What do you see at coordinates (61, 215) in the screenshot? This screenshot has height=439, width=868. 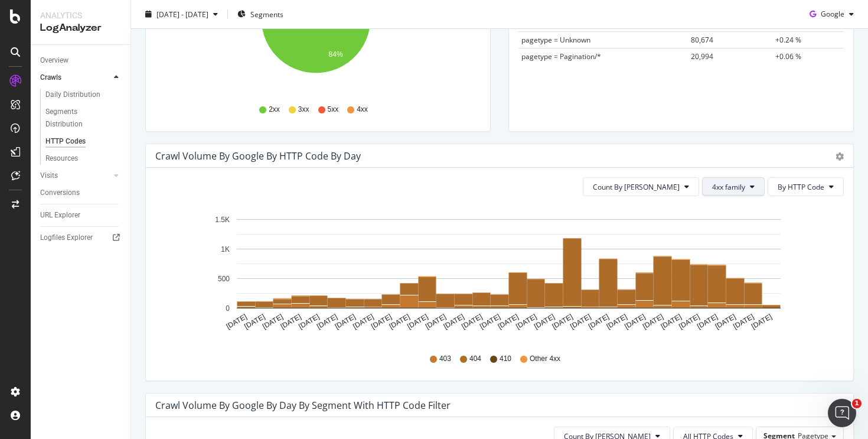 I see `div: URL Explorer` at bounding box center [61, 215].